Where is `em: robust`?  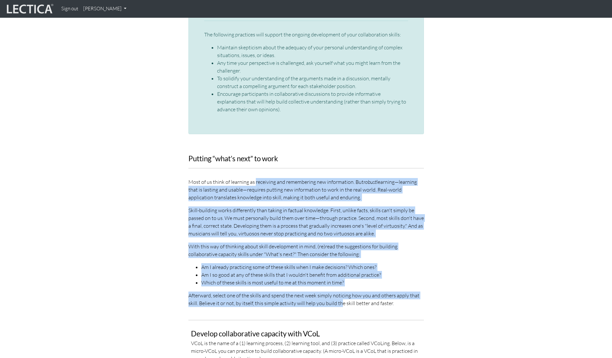 em: robust is located at coordinates (370, 182).